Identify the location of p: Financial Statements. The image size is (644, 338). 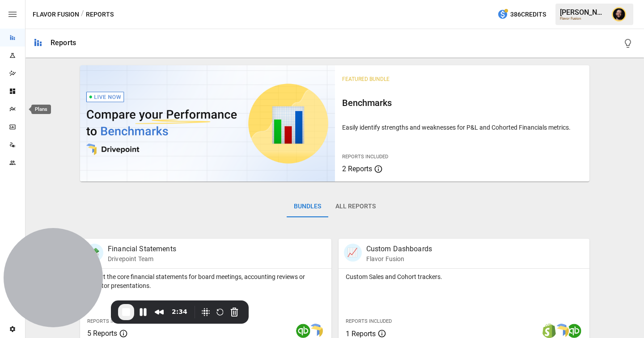
(142, 249).